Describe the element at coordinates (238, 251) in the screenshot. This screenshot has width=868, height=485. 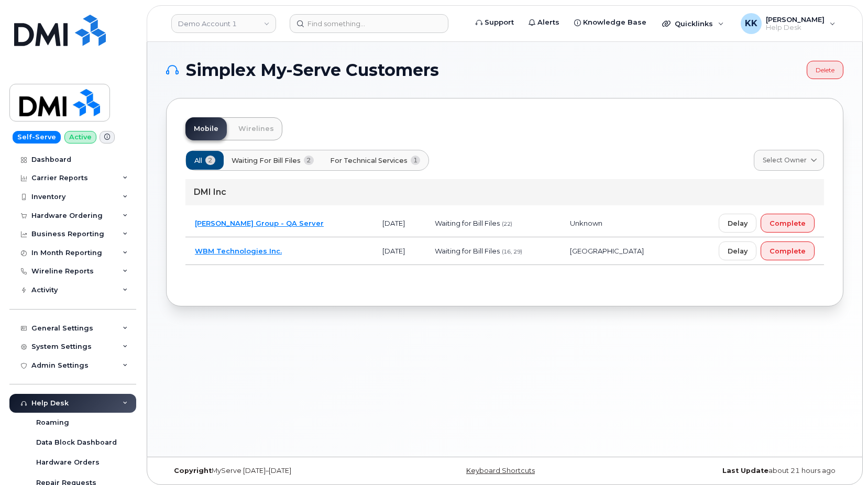
I see `a: WBM Technologies Inc.` at that location.